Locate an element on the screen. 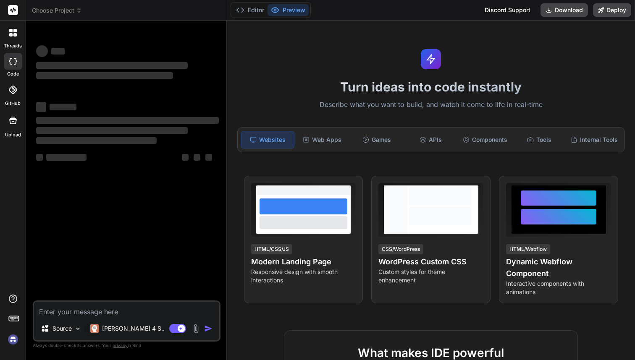 Image resolution: width=635 pixels, height=360 pixels. div: Components is located at coordinates (485, 140).